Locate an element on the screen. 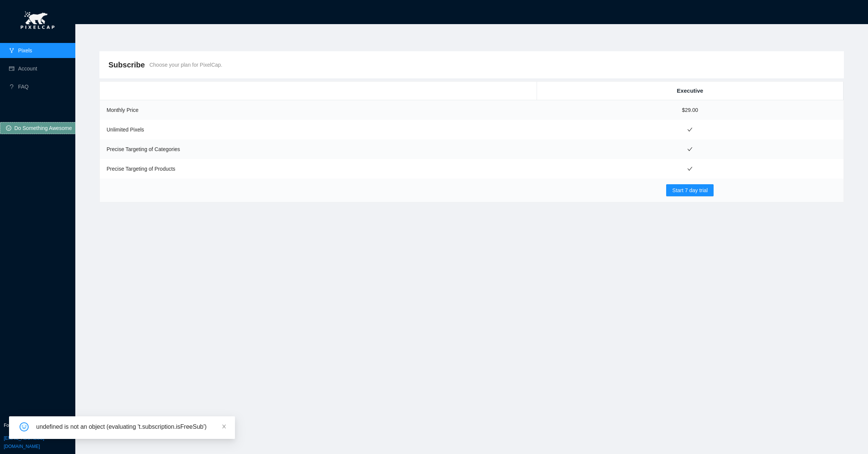  div: undefined is not an object (evaluating 't.subscription.isFreeSub') is located at coordinates (131, 427).